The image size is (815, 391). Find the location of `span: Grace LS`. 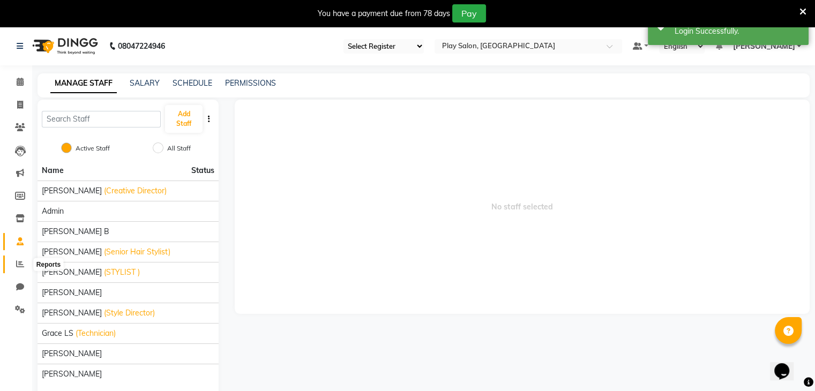

span: Grace LS is located at coordinates (57, 333).